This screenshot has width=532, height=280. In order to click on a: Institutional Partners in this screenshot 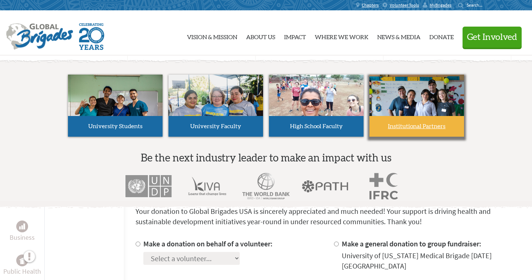, I will do `click(417, 106)`.